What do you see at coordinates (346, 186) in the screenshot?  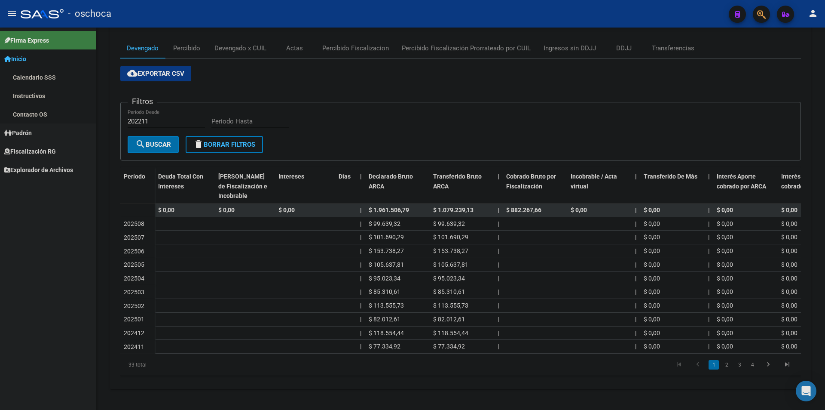 I see `datatable-header-cell: Dias` at bounding box center [346, 186].